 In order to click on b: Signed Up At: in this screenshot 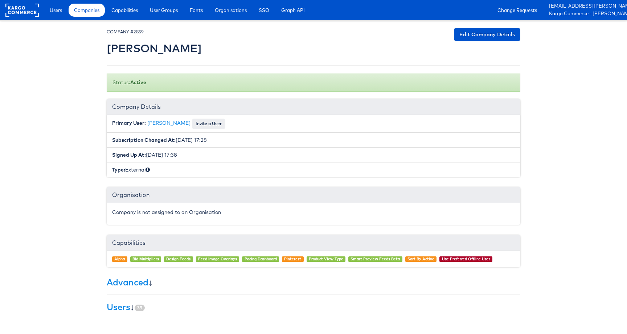, I will do `click(129, 155)`.